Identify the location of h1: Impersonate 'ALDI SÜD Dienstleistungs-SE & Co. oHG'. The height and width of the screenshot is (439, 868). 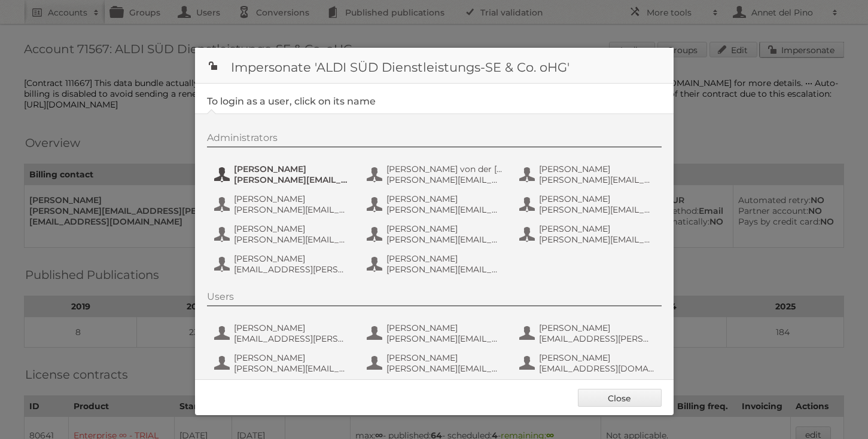
(434, 66).